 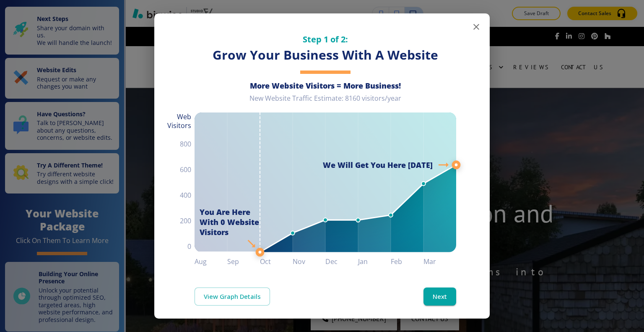 I want to click on a: View Graph Details, so click(x=232, y=296).